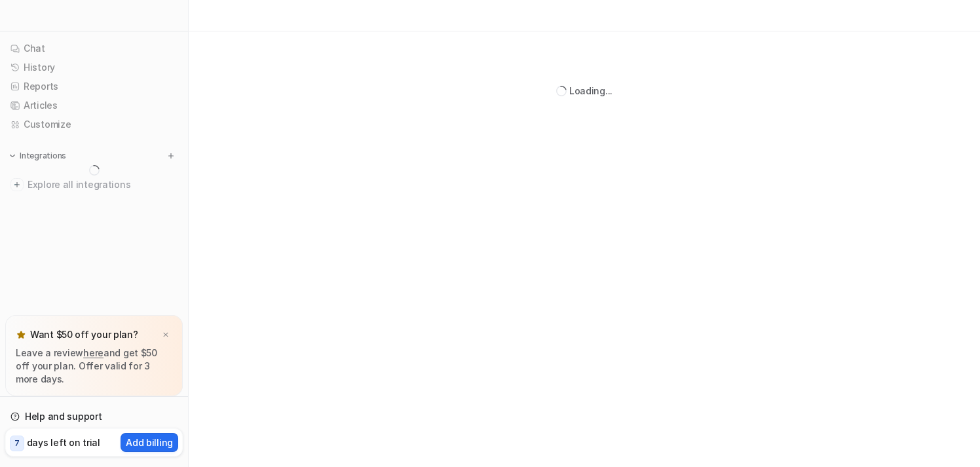  Describe the element at coordinates (94, 417) in the screenshot. I see `a: Help and support` at that location.